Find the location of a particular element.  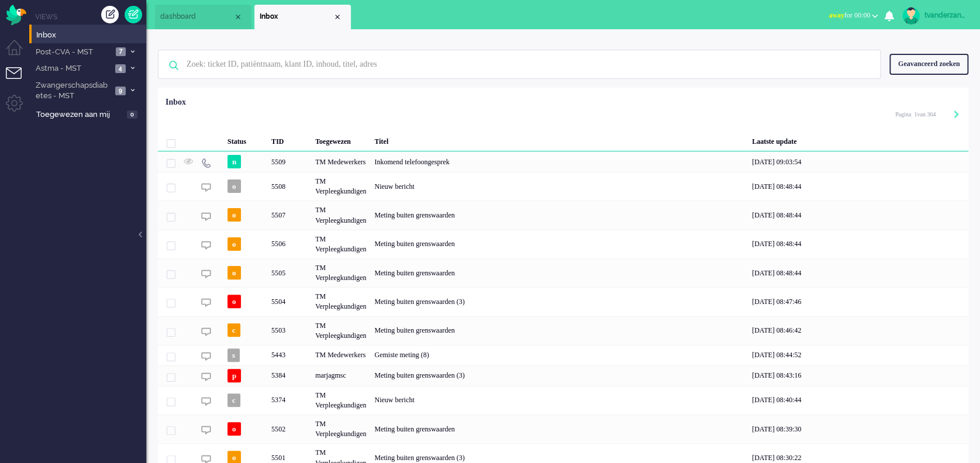

span: dashboard is located at coordinates (196, 16).